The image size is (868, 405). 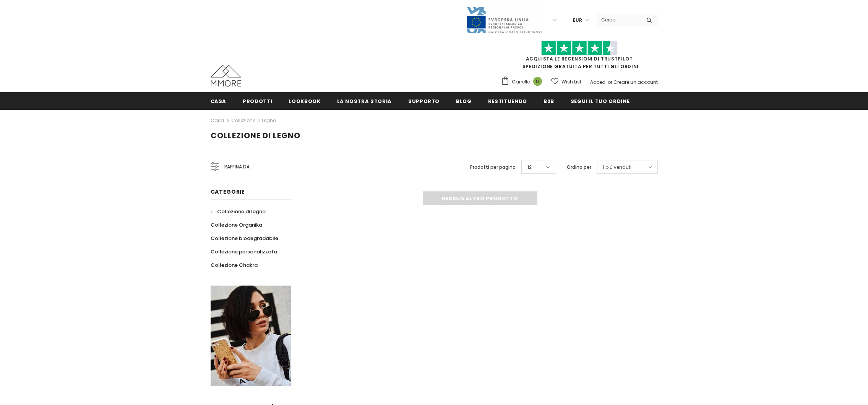 What do you see at coordinates (244, 238) in the screenshot?
I see `a: Collezione biodegradabile` at bounding box center [244, 238].